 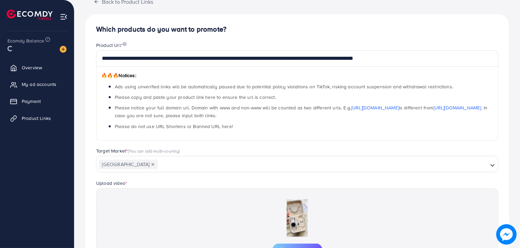 I want to click on span: (You can add multi-country), so click(x=154, y=151).